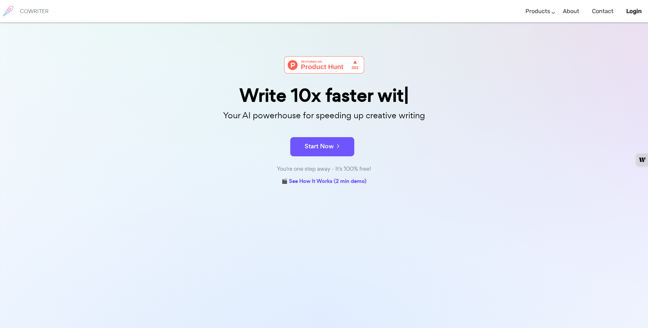  Describe the element at coordinates (324, 95) in the screenshot. I see `div: Write 10x faster wit` at that location.